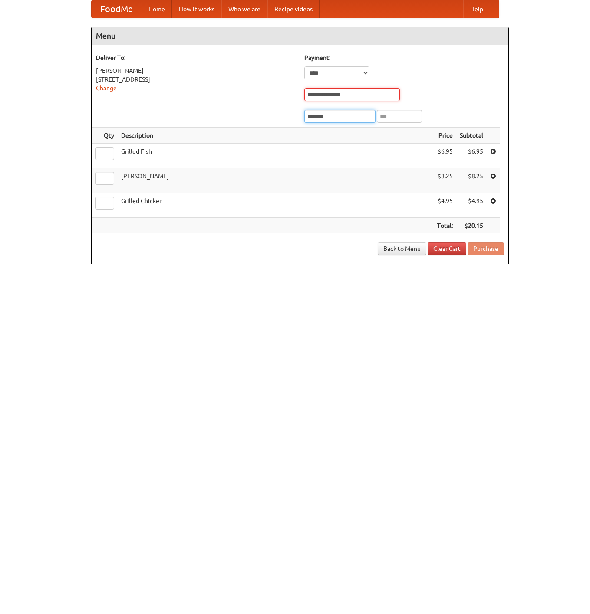 This screenshot has width=590, height=614. Describe the element at coordinates (196, 58) in the screenshot. I see `h5: Deliver To:` at that location.